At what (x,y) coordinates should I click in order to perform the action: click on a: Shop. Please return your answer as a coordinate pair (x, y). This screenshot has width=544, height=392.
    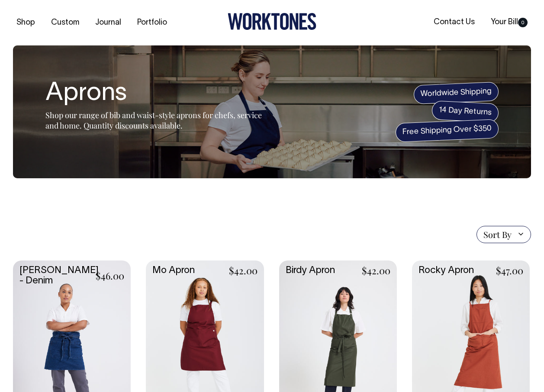
    Looking at the image, I should click on (26, 23).